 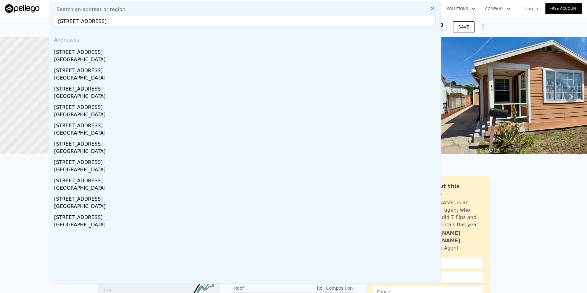 I want to click on tspan: $550, so click(x=108, y=290).